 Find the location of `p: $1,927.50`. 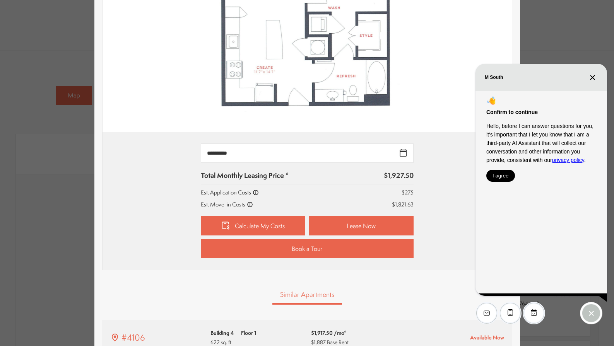

p: $1,927.50 is located at coordinates (398, 175).